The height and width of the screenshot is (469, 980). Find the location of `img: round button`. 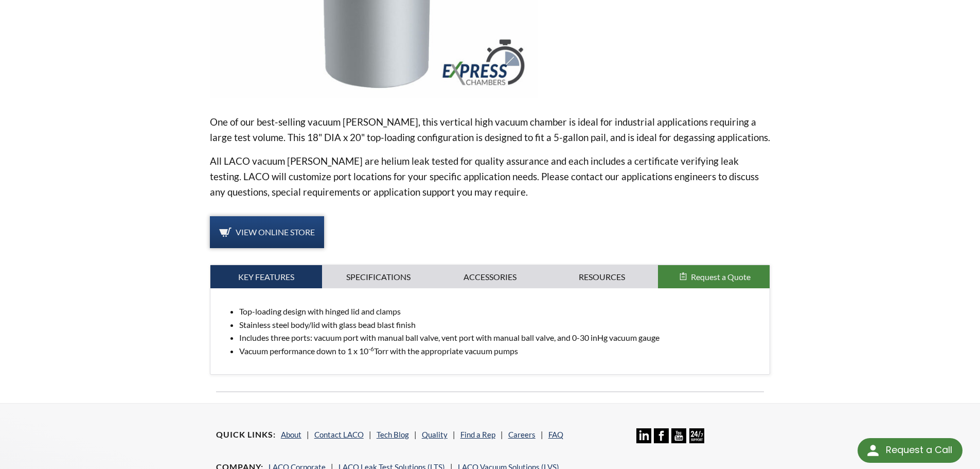

img: round button is located at coordinates (872, 450).